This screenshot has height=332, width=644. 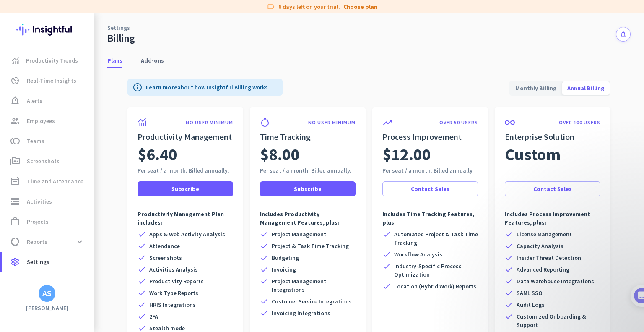 What do you see at coordinates (48, 101) in the screenshot?
I see `a: notification_importantAlerts` at bounding box center [48, 101].